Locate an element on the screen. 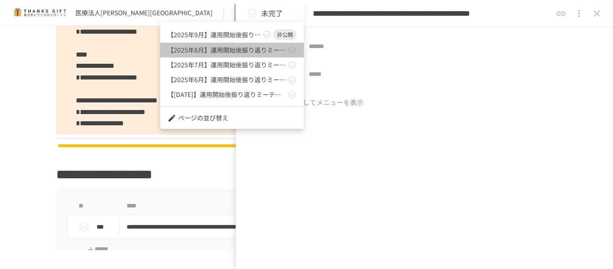 This screenshot has width=613, height=269. span: 【2025年6月】運用開始後振り返りミーティング is located at coordinates (227, 79).